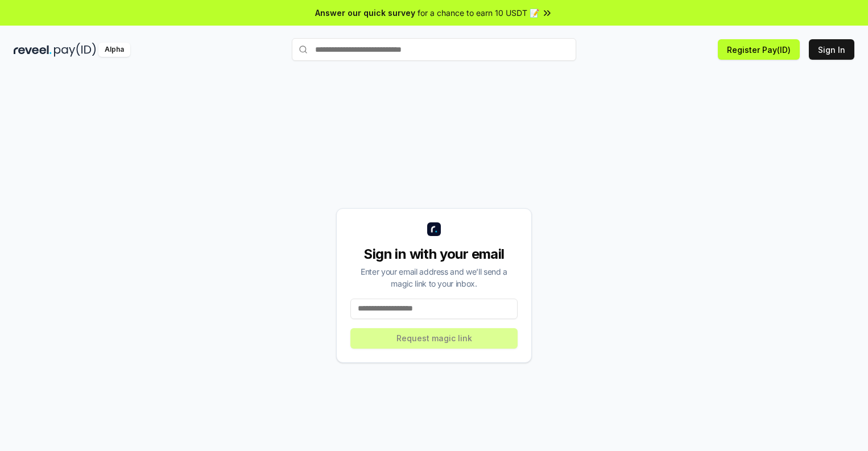 This screenshot has width=868, height=451. Describe the element at coordinates (759, 50) in the screenshot. I see `button: Register Pay(ID)` at that location.